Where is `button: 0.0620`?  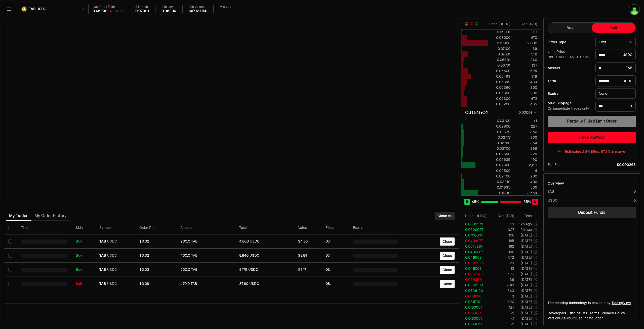
button: 0.0620 is located at coordinates (583, 57).